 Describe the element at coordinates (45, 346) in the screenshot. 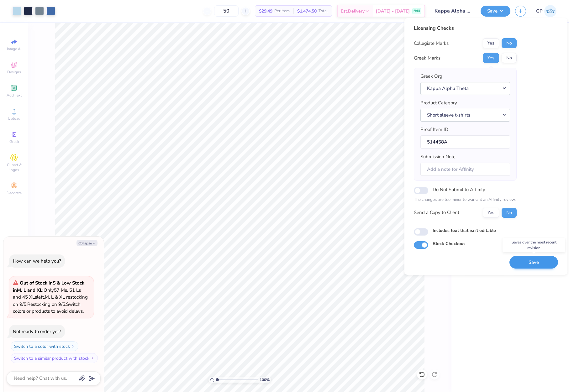

I see `button: Switch to a color with stock` at that location.